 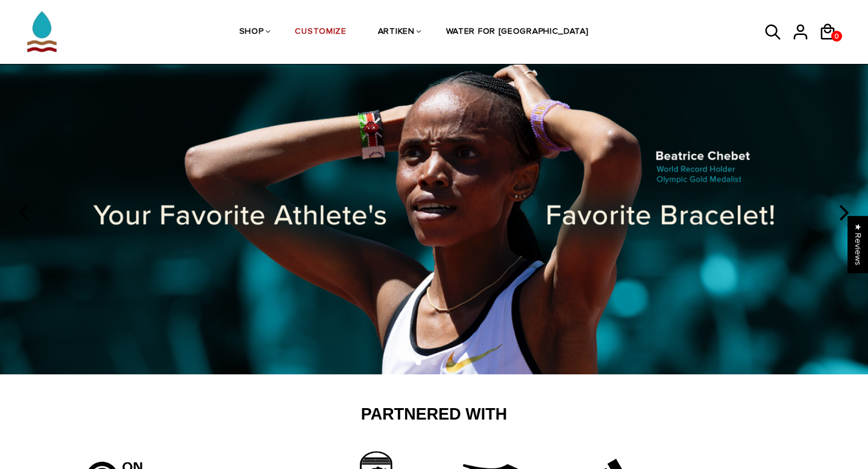 What do you see at coordinates (836, 36) in the screenshot?
I see `span: 0` at bounding box center [836, 36].